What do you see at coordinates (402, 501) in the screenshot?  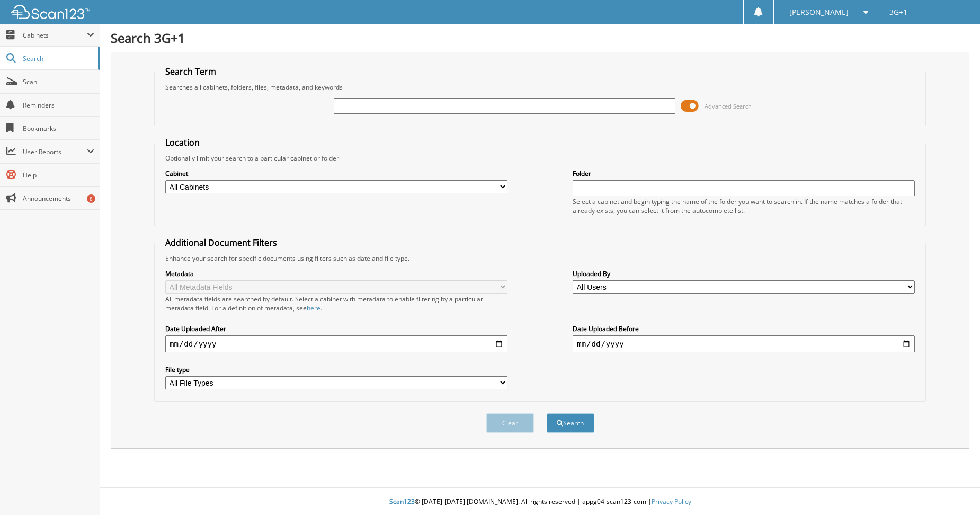 I see `span: Scan123` at bounding box center [402, 501].